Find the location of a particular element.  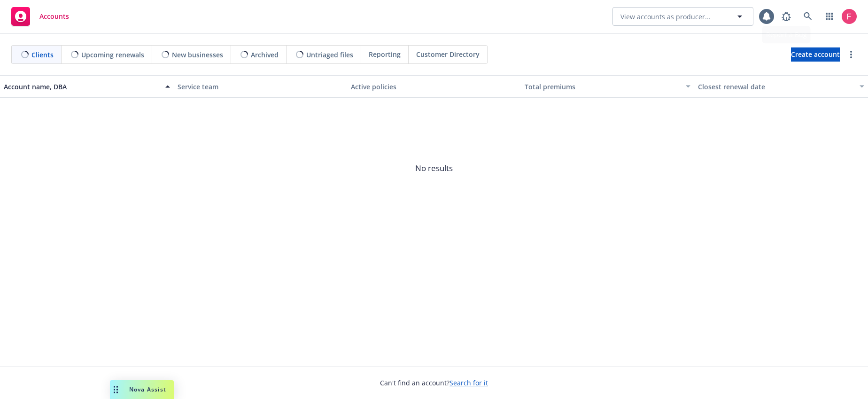

div: Active policies is located at coordinates (434, 86).